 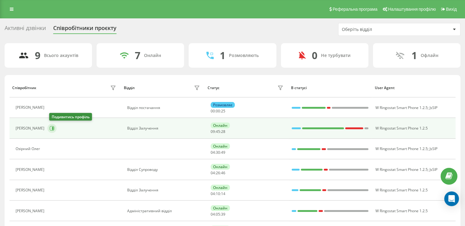 What do you see at coordinates (138, 55) in the screenshot?
I see `div: 7` at bounding box center [138, 55].